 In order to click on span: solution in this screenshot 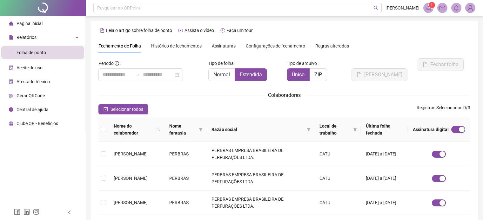, I will do `click(11, 82)`.